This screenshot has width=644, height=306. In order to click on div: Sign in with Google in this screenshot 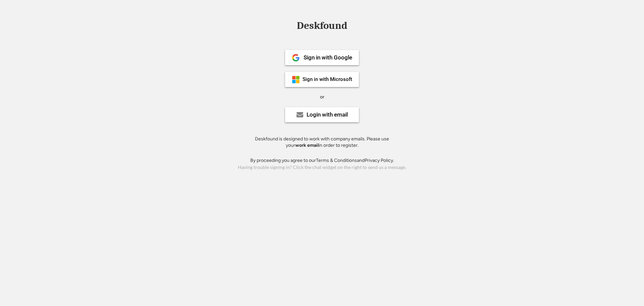, I will do `click(328, 57)`.